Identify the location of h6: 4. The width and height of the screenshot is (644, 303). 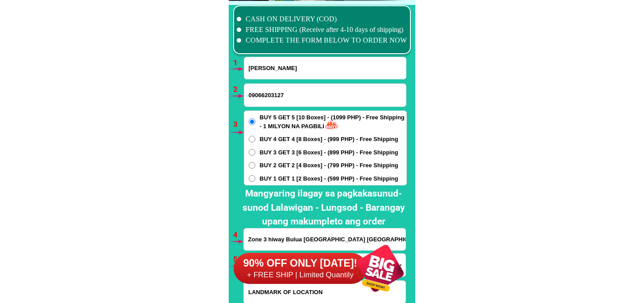
(238, 235).